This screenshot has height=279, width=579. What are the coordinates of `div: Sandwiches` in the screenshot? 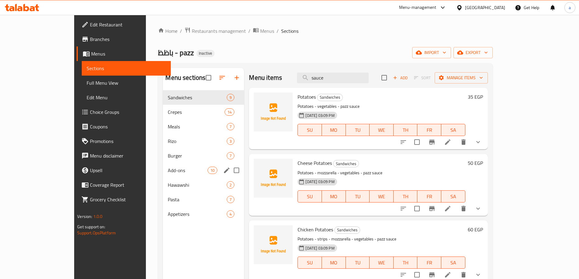 It's located at (197, 98).